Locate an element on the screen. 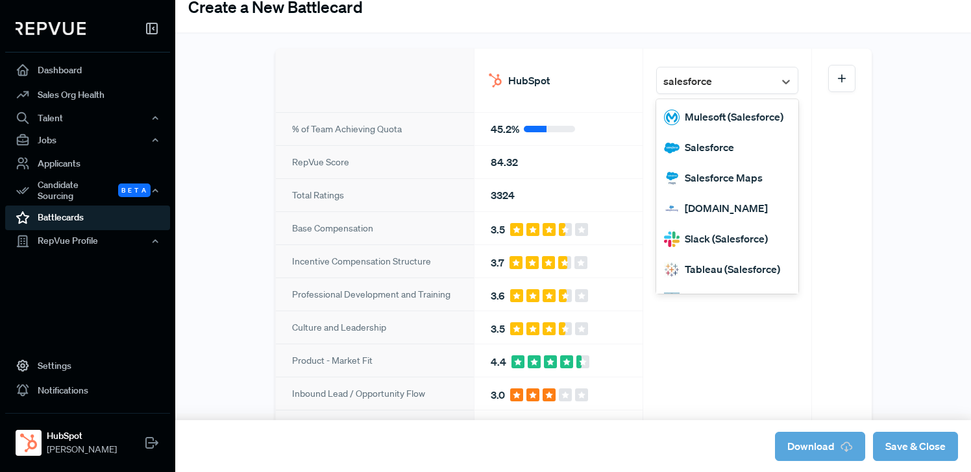  img: Salesforce is located at coordinates (672, 148).